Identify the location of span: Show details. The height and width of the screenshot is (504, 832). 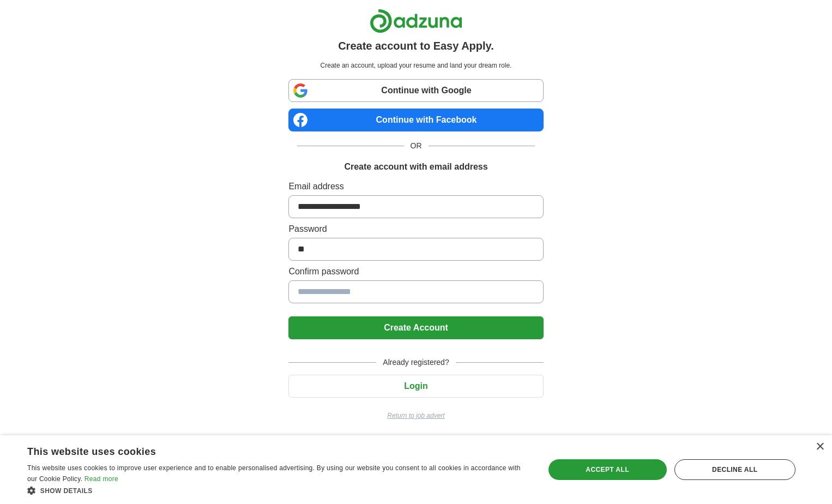
(67, 491).